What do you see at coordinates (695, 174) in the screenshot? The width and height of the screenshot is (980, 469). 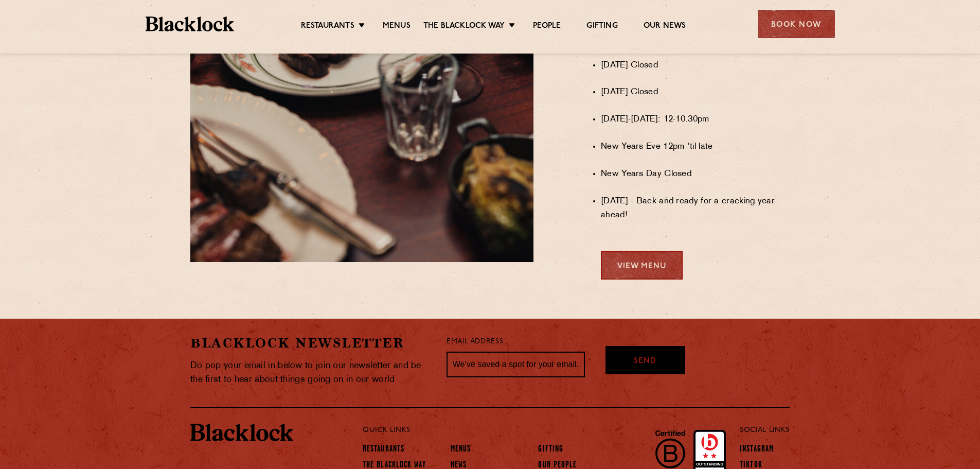 I see `li: New Years Day Closed` at bounding box center [695, 174].